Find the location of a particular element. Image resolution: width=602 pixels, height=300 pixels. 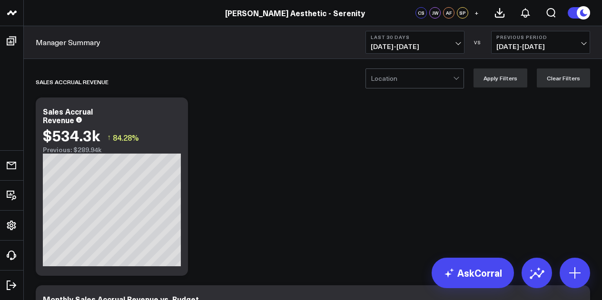

div: SP is located at coordinates (462, 13).